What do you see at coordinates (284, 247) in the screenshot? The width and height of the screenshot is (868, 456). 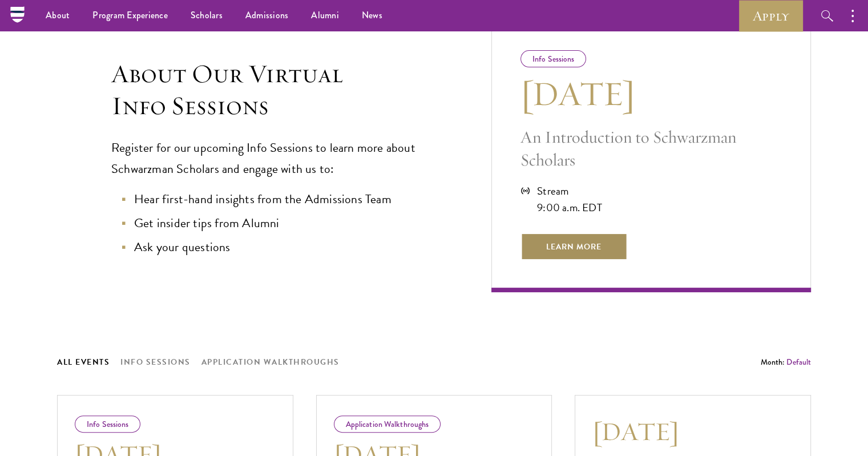 I see `li: Ask your questions` at bounding box center [284, 247].